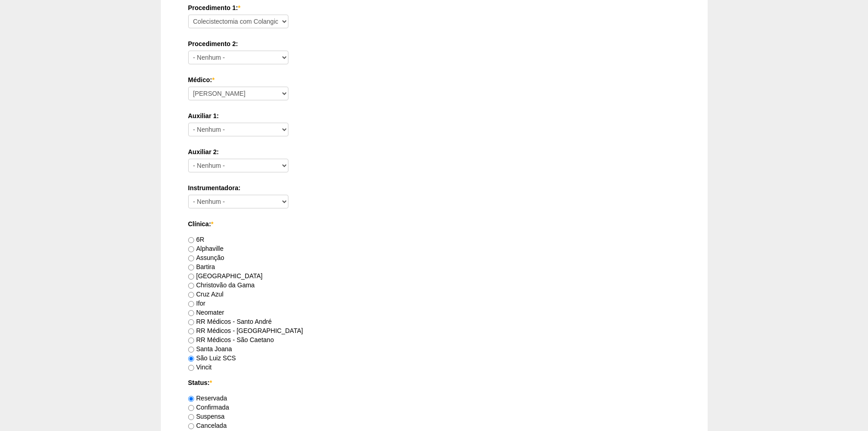 The image size is (868, 431). What do you see at coordinates (191, 349) in the screenshot?
I see `input: Santa Joana` at bounding box center [191, 349].